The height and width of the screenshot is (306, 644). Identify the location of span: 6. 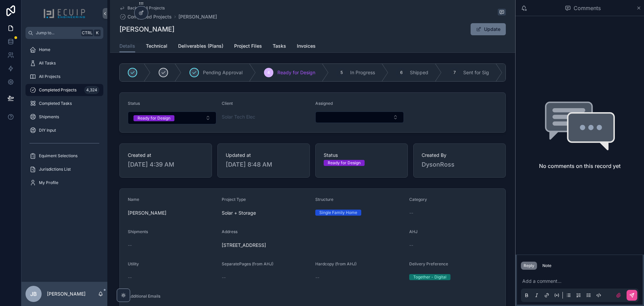
(401, 73).